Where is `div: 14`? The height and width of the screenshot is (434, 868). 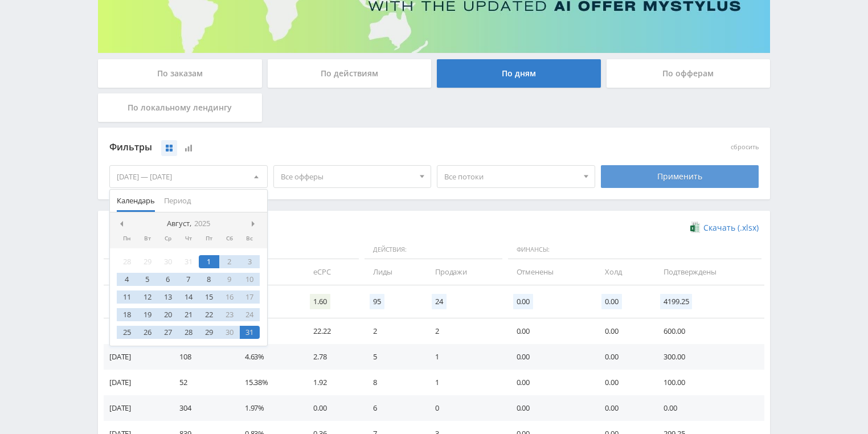 div: 14 is located at coordinates (188, 297).